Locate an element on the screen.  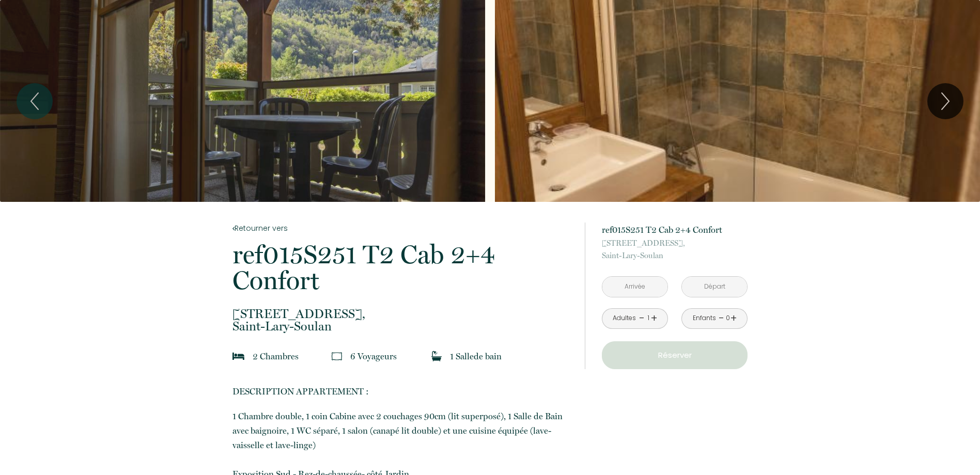
div: Adultes is located at coordinates (624, 318).